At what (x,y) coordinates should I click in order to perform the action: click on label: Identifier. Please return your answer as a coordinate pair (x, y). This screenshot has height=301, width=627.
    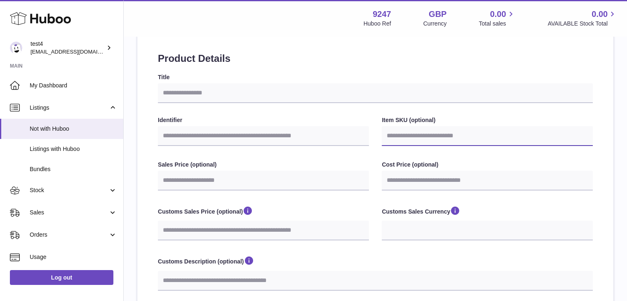
    Looking at the image, I should click on (263, 120).